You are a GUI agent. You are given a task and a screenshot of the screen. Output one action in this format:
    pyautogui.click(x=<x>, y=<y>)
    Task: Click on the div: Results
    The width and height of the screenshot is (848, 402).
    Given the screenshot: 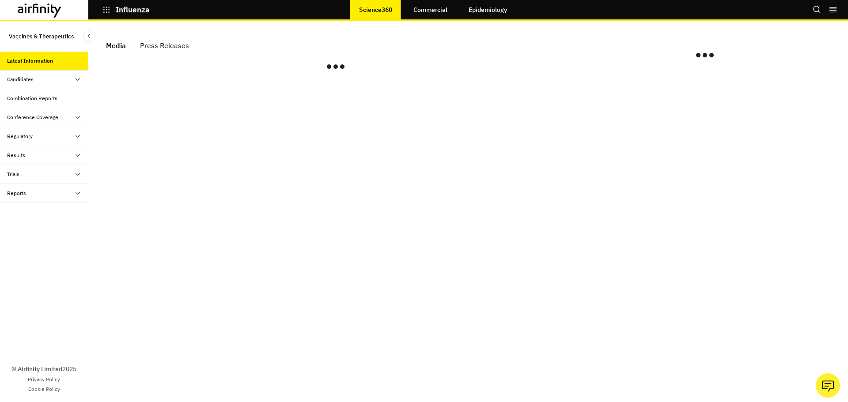 What is the action you would take?
    pyautogui.click(x=16, y=155)
    